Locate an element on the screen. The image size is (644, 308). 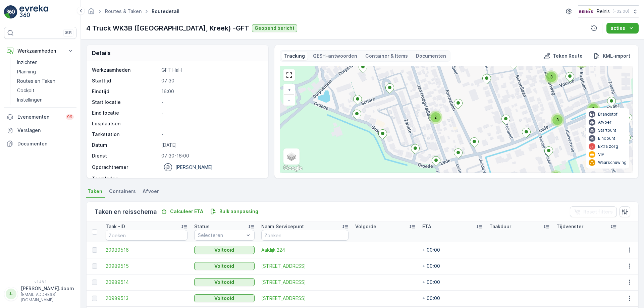
p: Details is located at coordinates (102, 53).